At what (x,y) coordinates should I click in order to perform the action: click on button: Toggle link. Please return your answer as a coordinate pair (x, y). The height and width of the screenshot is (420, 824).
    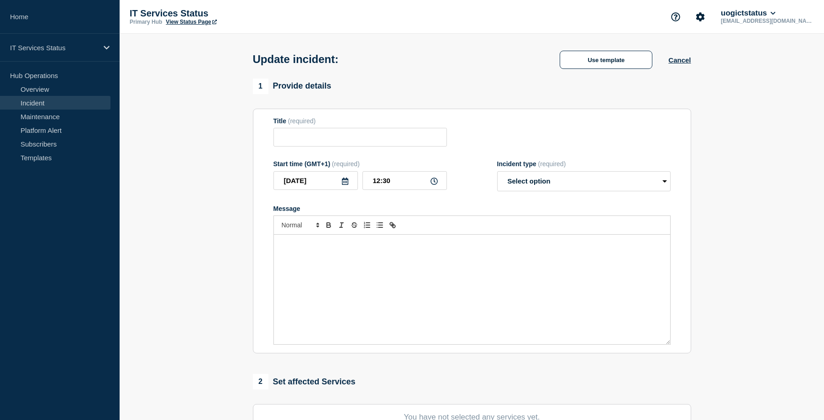
    Looking at the image, I should click on (393, 225).